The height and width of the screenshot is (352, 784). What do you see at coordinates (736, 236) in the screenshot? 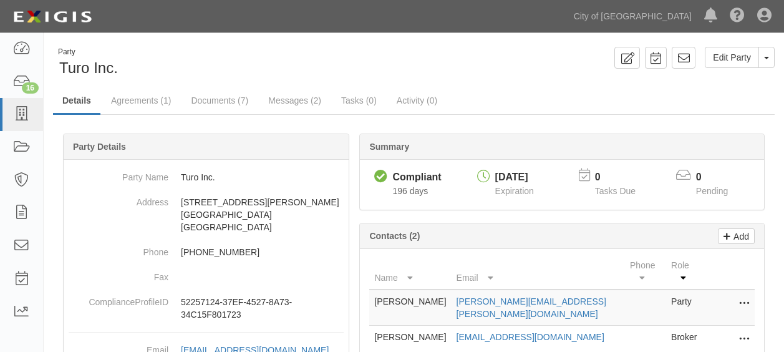
I see `a: Add` at bounding box center [736, 236].